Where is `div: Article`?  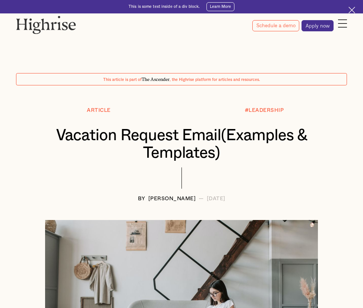 div: Article is located at coordinates (99, 110).